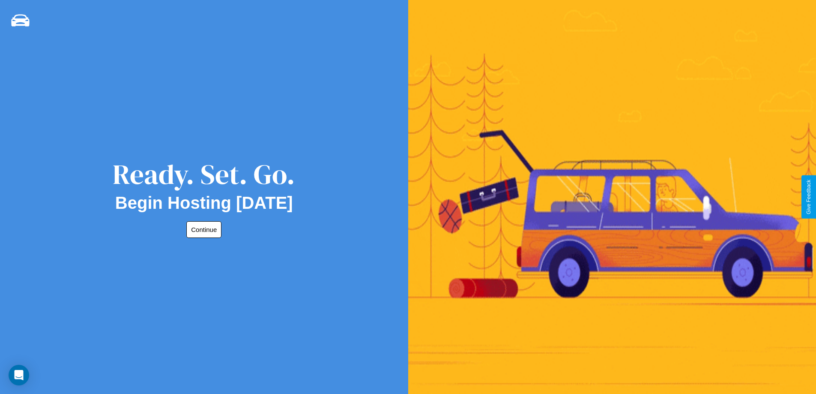  What do you see at coordinates (809, 197) in the screenshot?
I see `div: Give Feedback` at bounding box center [809, 197].